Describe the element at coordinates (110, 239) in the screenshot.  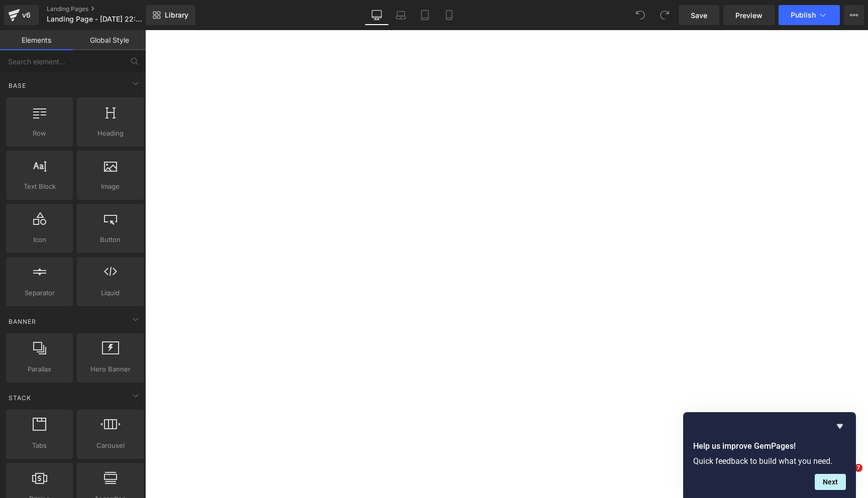
I see `span: Button` at that location.